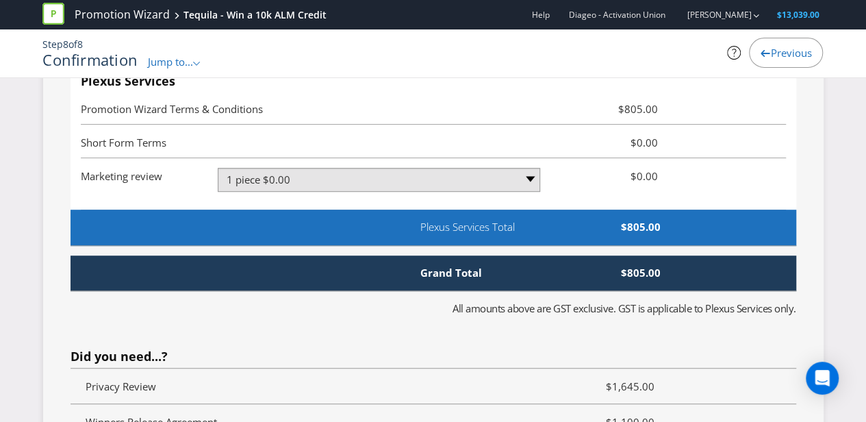 The image size is (866, 422). I want to click on a: Promotion Wizard, so click(122, 14).